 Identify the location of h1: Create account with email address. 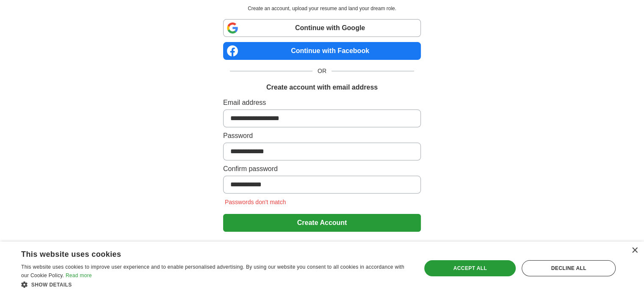
(322, 88).